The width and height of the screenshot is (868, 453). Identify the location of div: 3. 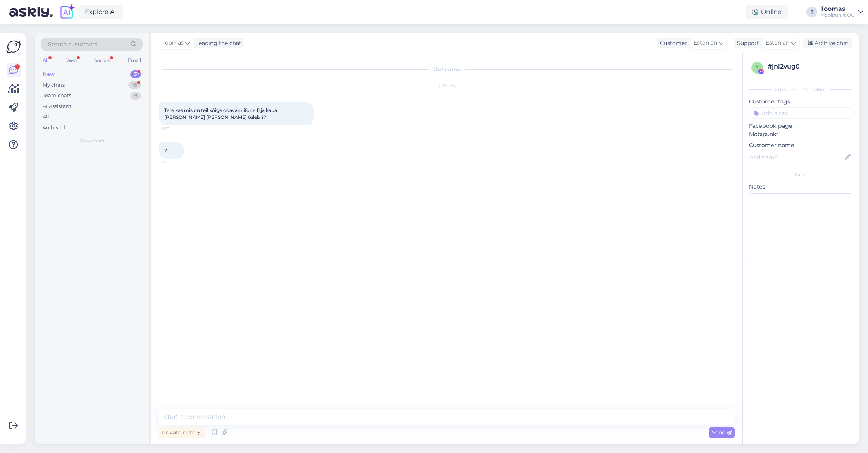
(135, 74).